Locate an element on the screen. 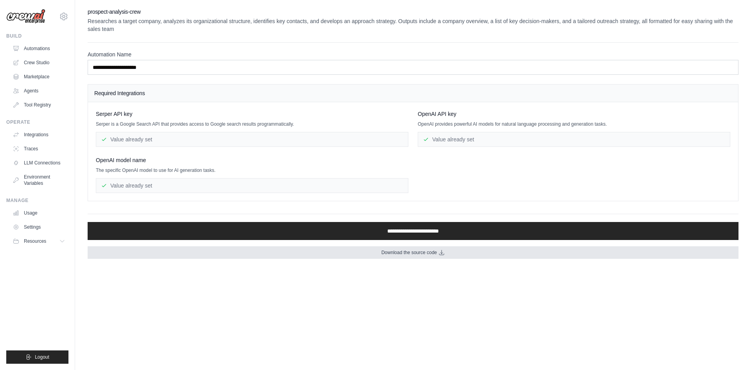 The height and width of the screenshot is (370, 751). a: Integrations is located at coordinates (39, 135).